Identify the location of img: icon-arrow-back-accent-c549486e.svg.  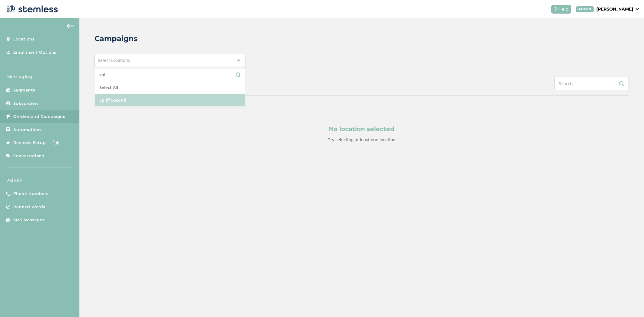
(70, 26).